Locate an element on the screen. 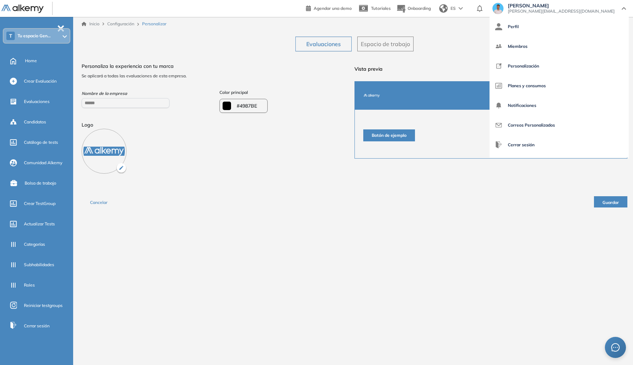 Image resolution: width=633 pixels, height=365 pixels. span: Reiniciar testgroups is located at coordinates (43, 306).